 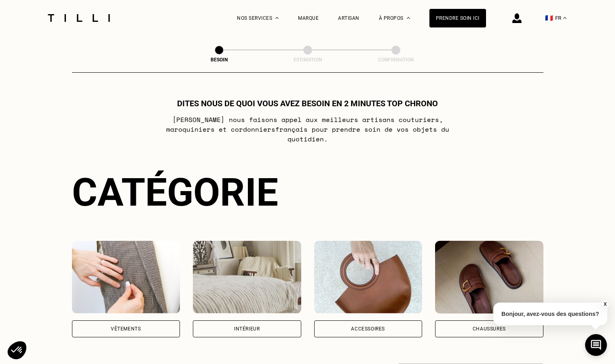 I want to click on button: X, so click(x=604, y=304).